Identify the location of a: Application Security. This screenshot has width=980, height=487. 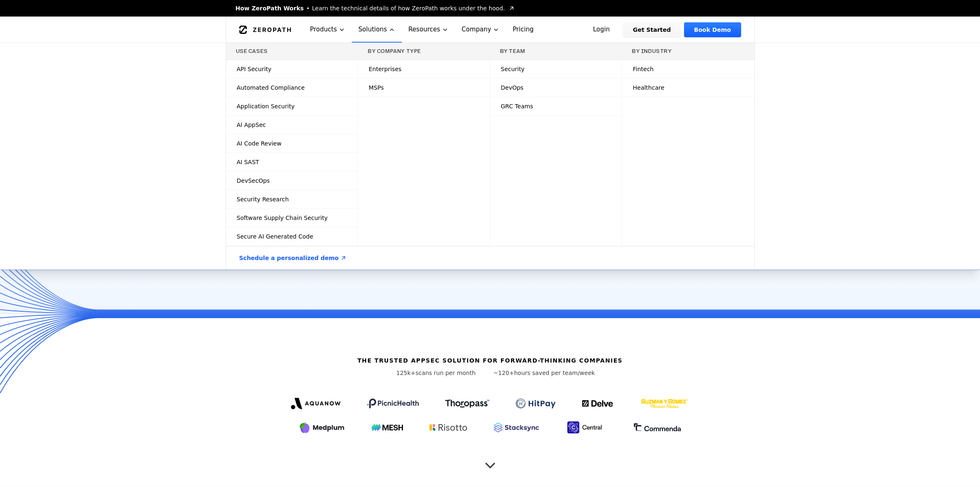
(292, 106).